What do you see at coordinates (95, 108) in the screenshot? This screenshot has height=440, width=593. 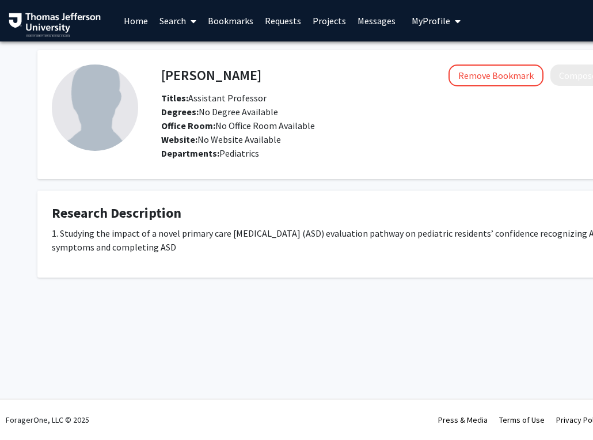 I see `img: Profile Picture` at bounding box center [95, 108].